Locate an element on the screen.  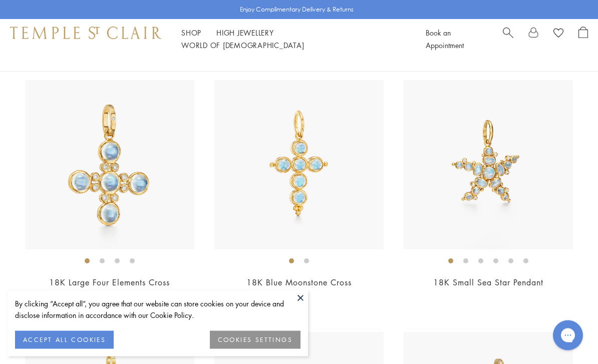
img: P41406-BM5X5 is located at coordinates (110, 165).